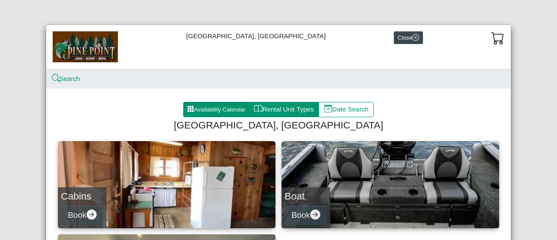 The height and width of the screenshot is (240, 557). What do you see at coordinates (306, 196) in the screenshot?
I see `h4: Boat` at bounding box center [306, 196].